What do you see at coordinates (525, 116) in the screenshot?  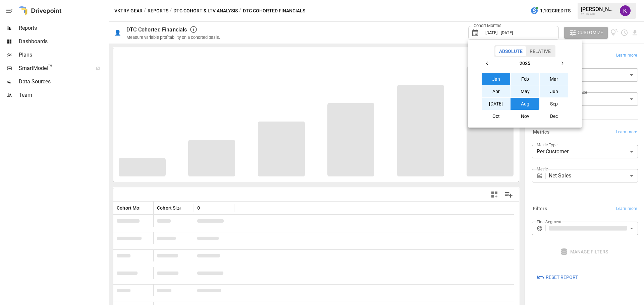 I see `button: Nov` at bounding box center [525, 116].